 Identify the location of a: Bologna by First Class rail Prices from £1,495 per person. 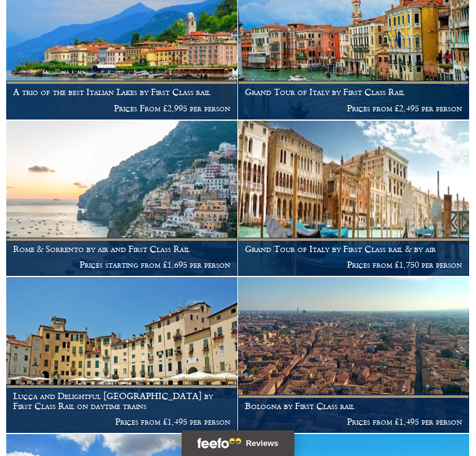
(354, 355).